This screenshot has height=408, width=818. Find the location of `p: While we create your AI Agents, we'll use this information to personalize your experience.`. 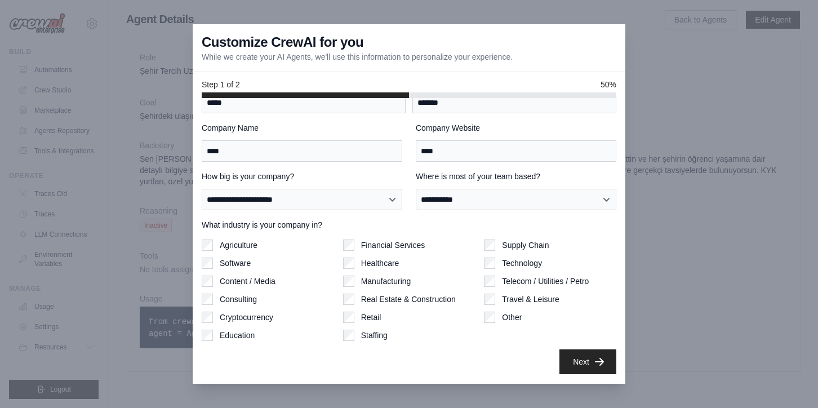

p: While we create your AI Agents, we'll use this information to personalize your experience. is located at coordinates (357, 57).